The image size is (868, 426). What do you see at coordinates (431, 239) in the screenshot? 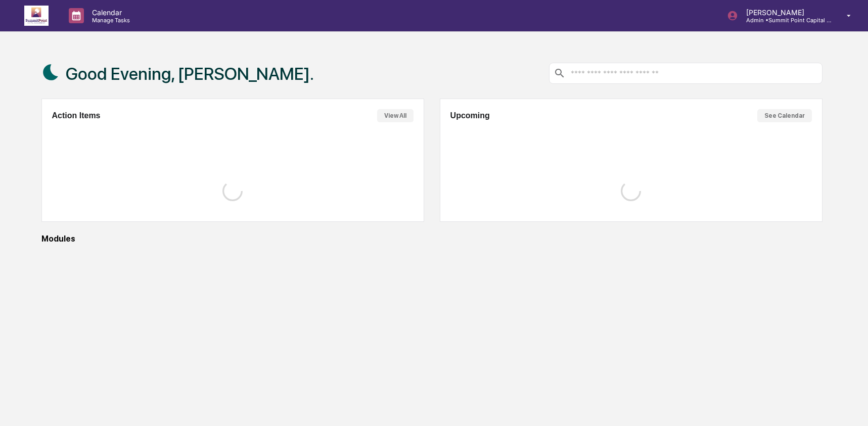
I see `div: Modules` at bounding box center [431, 239].